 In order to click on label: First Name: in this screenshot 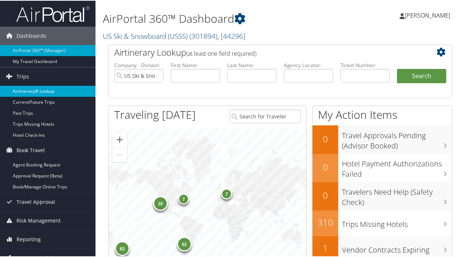, I will do `click(195, 65)`.